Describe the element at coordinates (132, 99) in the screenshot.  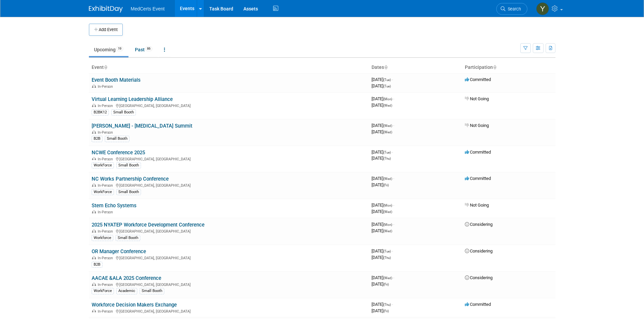
I see `a: Virtual Learning Leadership Alliance` at that location.